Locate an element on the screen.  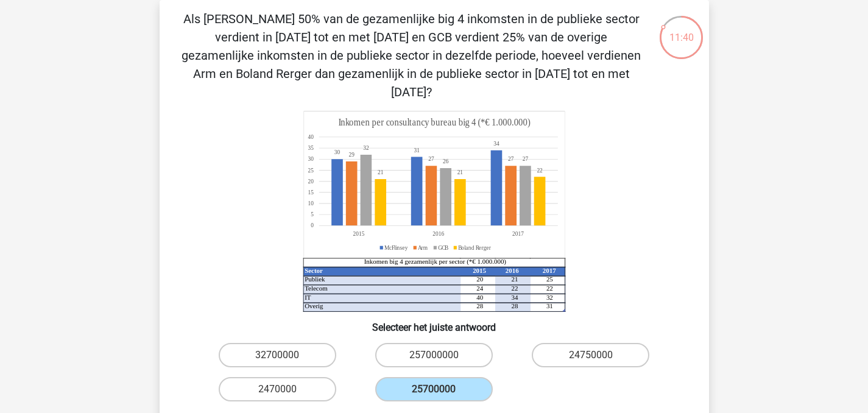
tspan: 29 is located at coordinates (350, 155).